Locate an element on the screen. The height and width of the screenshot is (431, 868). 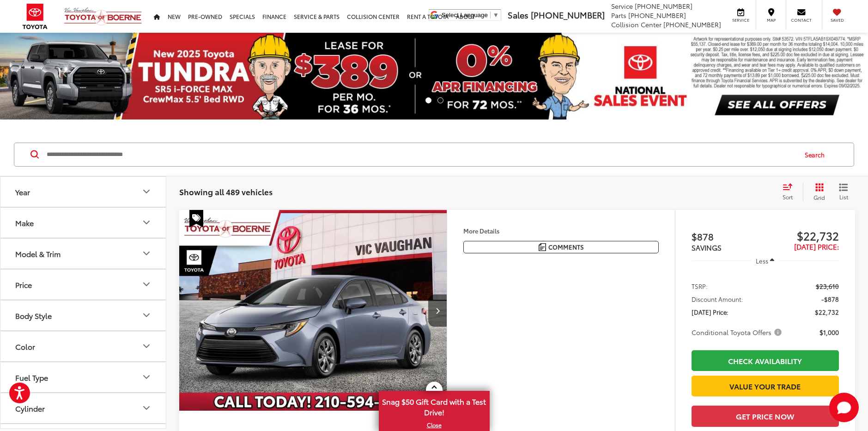
button: YearYear is located at coordinates (83, 191).